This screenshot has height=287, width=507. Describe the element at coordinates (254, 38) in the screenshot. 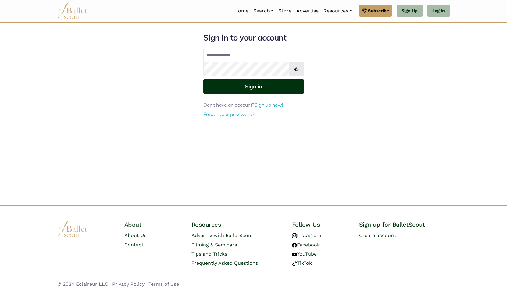

I see `h1: Sign in to your account` at that location.